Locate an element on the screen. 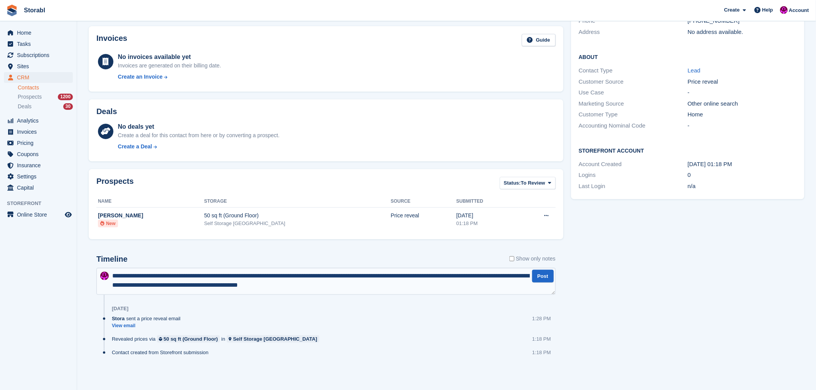  div: Contact Type is located at coordinates (633, 71).